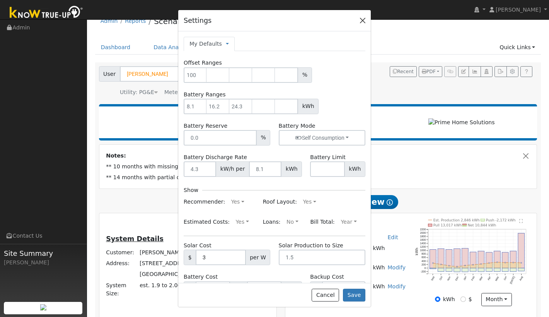  What do you see at coordinates (221, 257) in the screenshot?
I see `input: 0.00` at bounding box center [221, 257].